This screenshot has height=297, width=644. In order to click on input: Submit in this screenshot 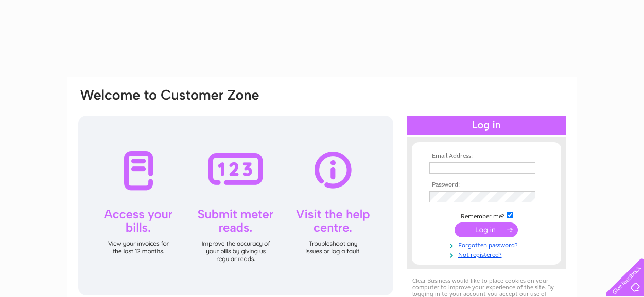, I will do `click(486, 230)`.